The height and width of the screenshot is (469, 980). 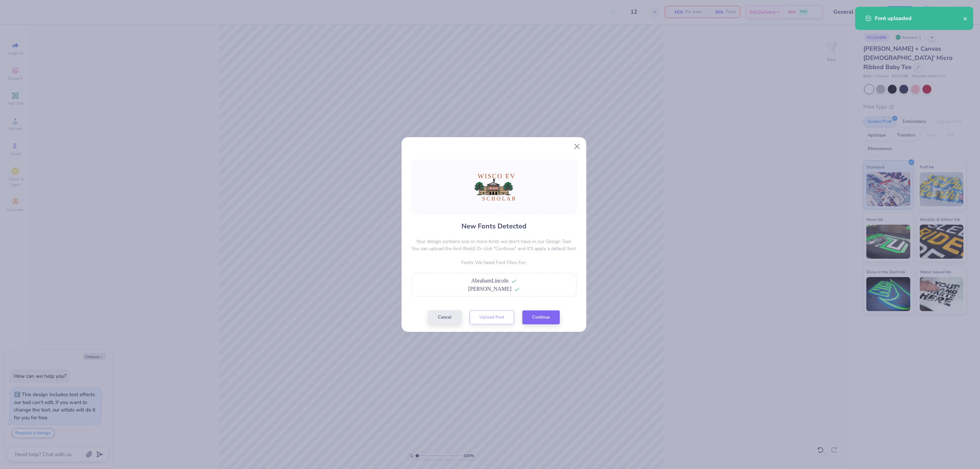 What do you see at coordinates (490, 280) in the screenshot?
I see `span: AbrahamLincoln` at bounding box center [490, 280].